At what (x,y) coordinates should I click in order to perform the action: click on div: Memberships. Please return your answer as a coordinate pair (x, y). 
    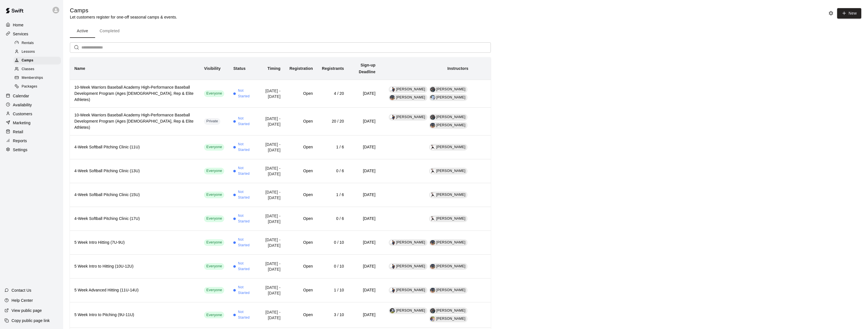
    Looking at the image, I should click on (37, 78).